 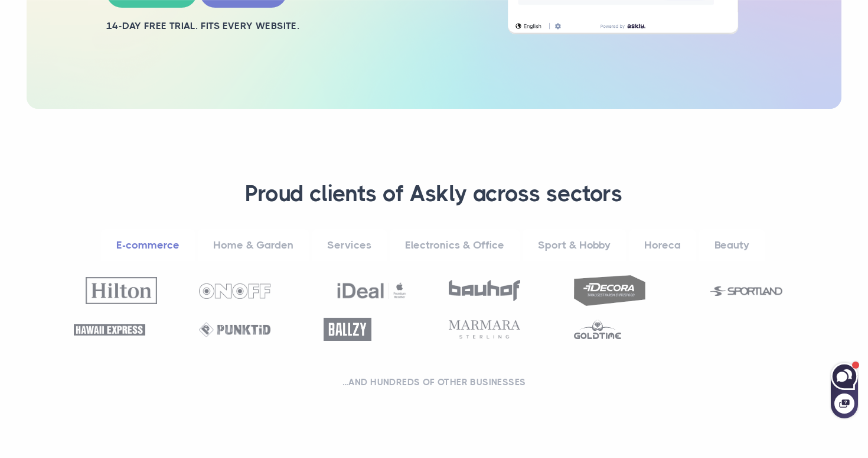 I want to click on img: OnOff, so click(x=234, y=291).